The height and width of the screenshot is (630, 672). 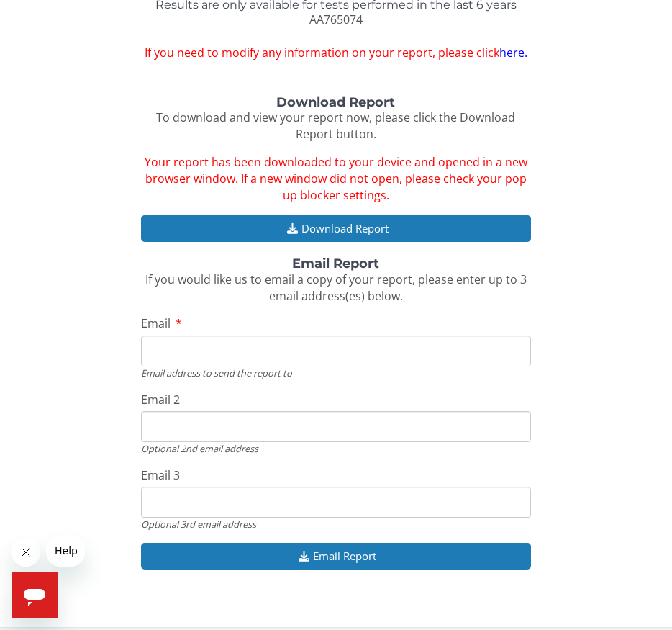 I want to click on strong: Download Report, so click(x=335, y=102).